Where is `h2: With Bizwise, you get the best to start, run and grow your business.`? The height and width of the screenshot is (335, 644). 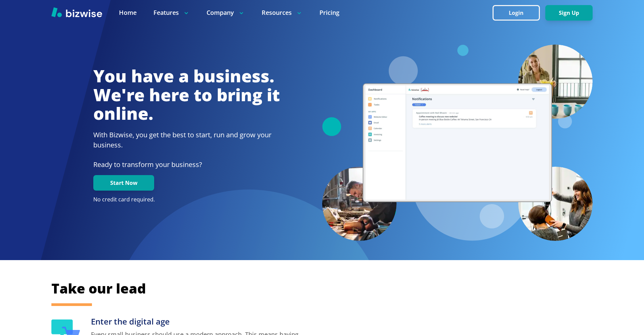
h2: With Bizwise, you get the best to start, run and grow your business. is located at coordinates (187, 140).